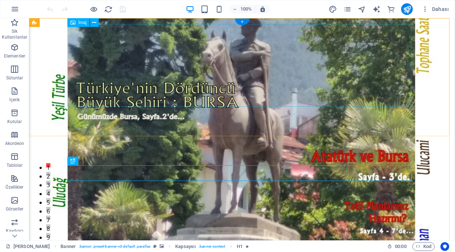 The width and height of the screenshot is (455, 252). I want to click on i: Bu element, arka plan içeriyor, so click(162, 246).